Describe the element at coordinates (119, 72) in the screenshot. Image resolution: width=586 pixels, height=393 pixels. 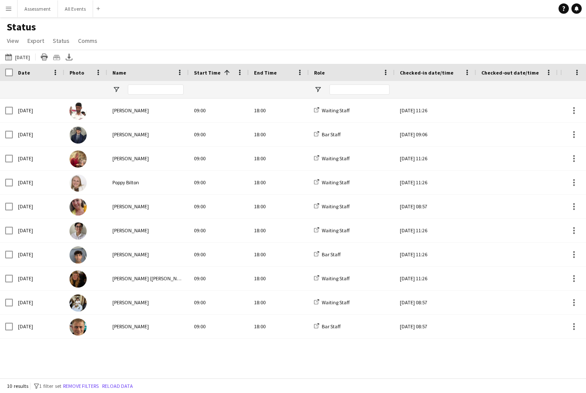
I see `span: Name` at that location.